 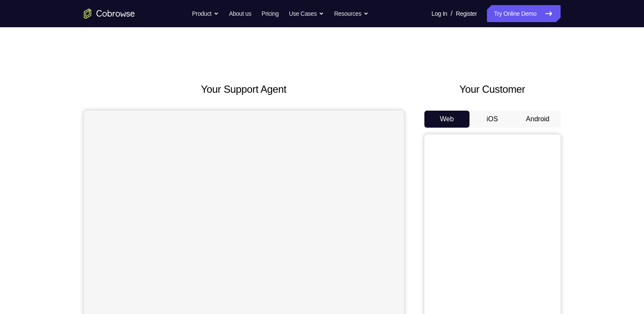 I want to click on a: Log In, so click(x=439, y=13).